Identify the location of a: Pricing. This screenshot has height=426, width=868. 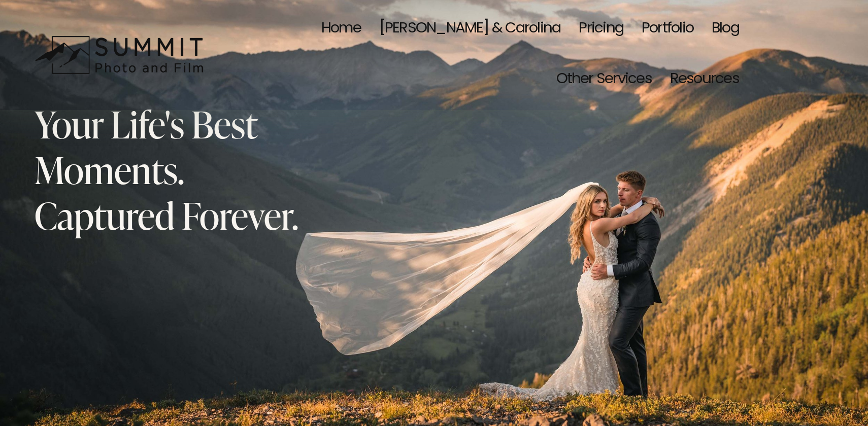
(601, 30).